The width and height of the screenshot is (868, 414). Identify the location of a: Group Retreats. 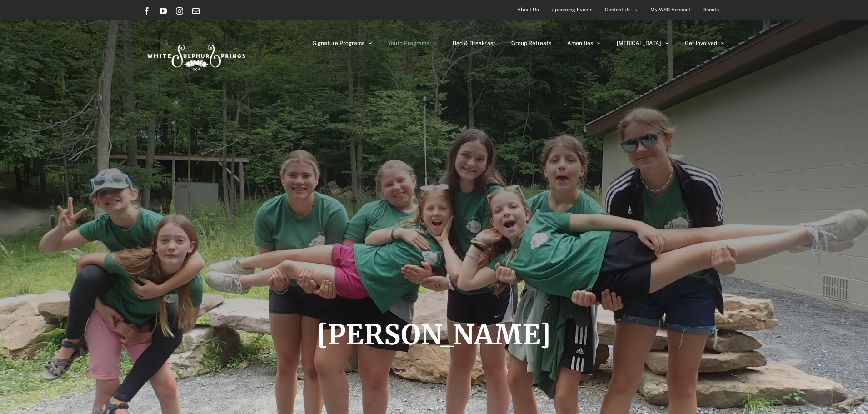
(531, 43).